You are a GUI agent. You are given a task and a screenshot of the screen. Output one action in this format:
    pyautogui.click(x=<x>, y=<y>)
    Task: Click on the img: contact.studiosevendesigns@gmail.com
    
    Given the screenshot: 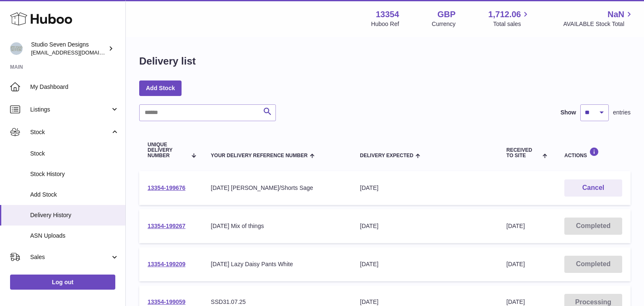 What is the action you would take?
    pyautogui.click(x=16, y=49)
    